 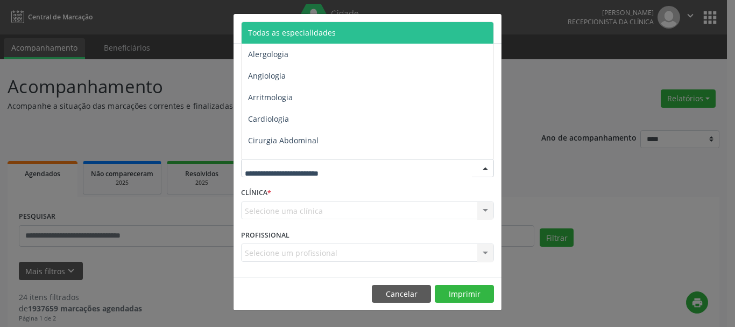 What do you see at coordinates (401, 294) in the screenshot?
I see `button: Cancelar` at bounding box center [401, 294].